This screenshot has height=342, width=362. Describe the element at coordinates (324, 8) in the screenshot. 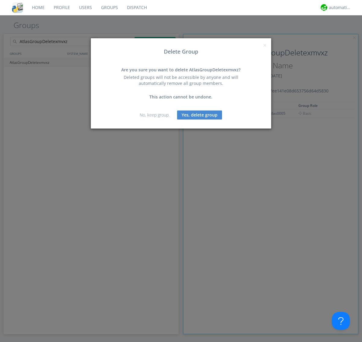

I see `img: d2d01cd9b4174d08988066c6d424eccd` at that location.